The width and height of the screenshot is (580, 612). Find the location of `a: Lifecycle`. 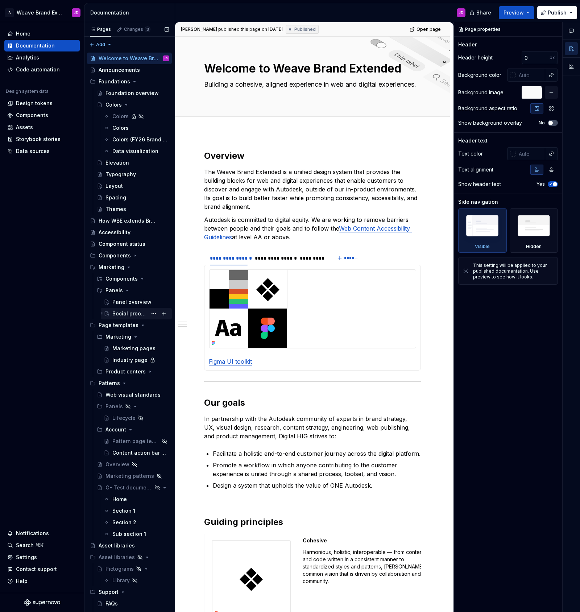

a: Lifecycle is located at coordinates (136, 418).